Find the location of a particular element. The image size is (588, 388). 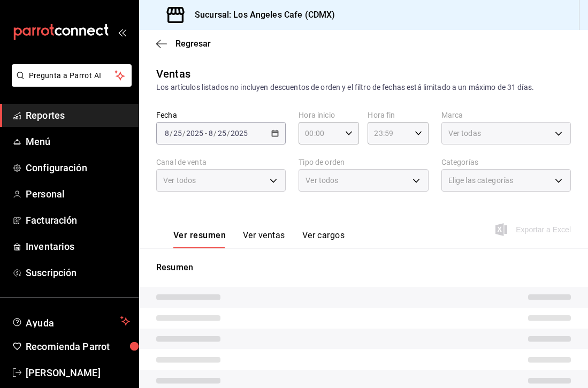

label: Tipo de orden is located at coordinates (363, 162).